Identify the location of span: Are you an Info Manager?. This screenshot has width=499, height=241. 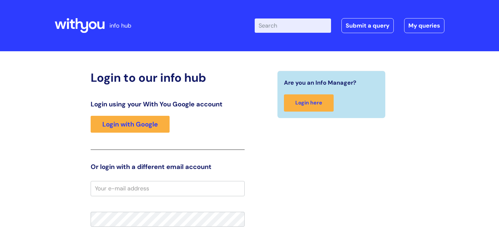
(320, 83).